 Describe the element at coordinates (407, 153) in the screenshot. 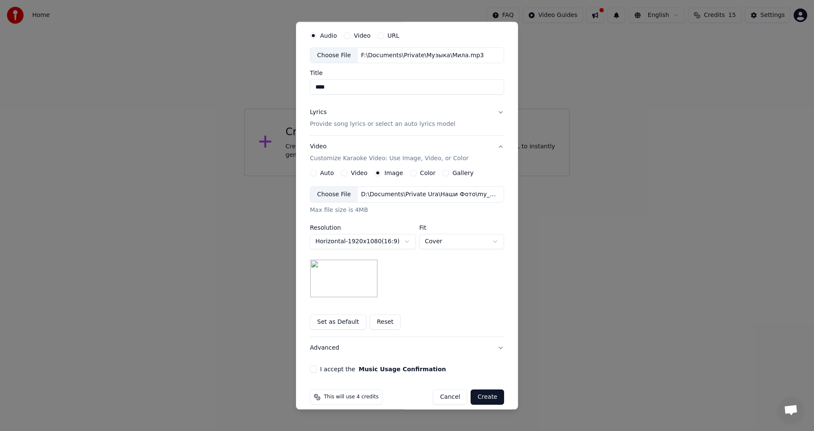

I see `button: VideoCustomize Karaoke Video: Use Image, Video, or Color` at that location.